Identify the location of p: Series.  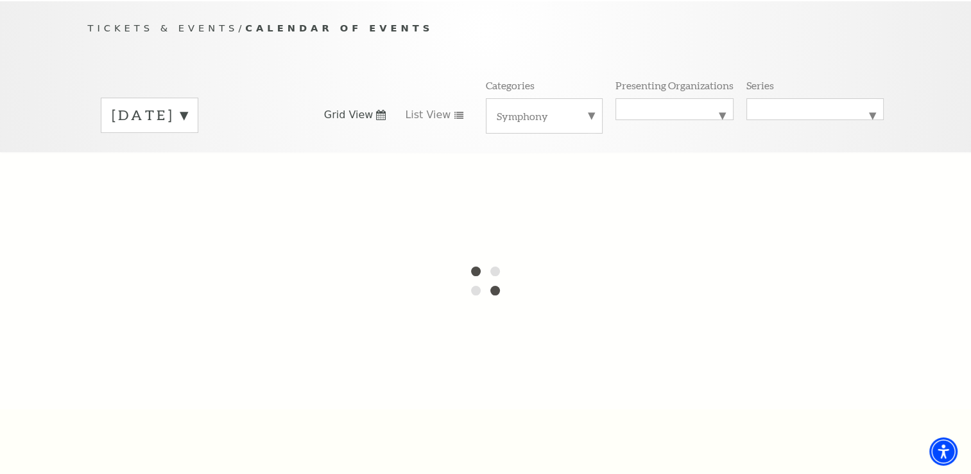
(760, 85).